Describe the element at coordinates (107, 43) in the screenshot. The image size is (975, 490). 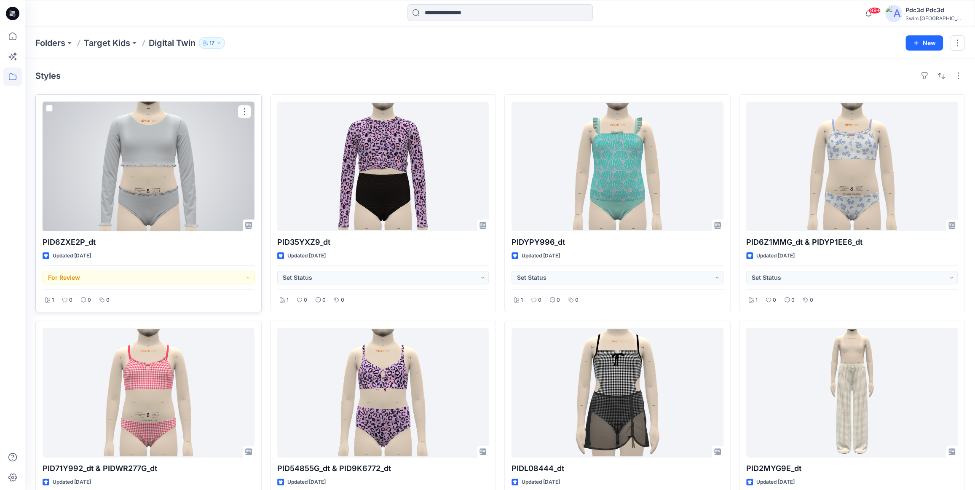
I see `a: Target Kids` at that location.